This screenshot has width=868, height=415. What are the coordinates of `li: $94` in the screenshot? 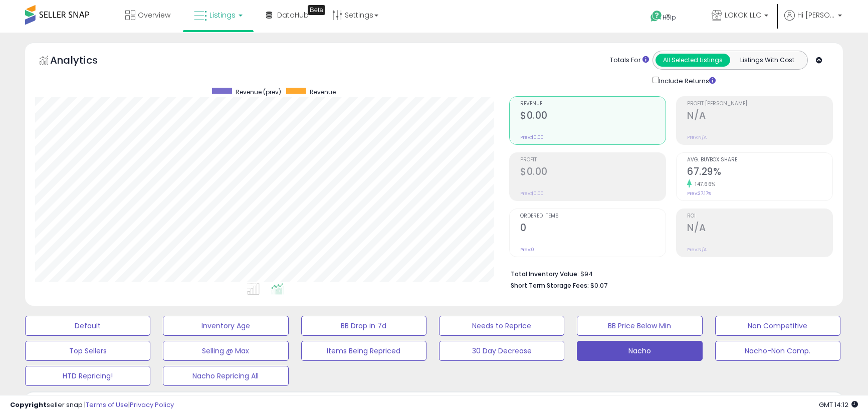 It's located at (668, 273).